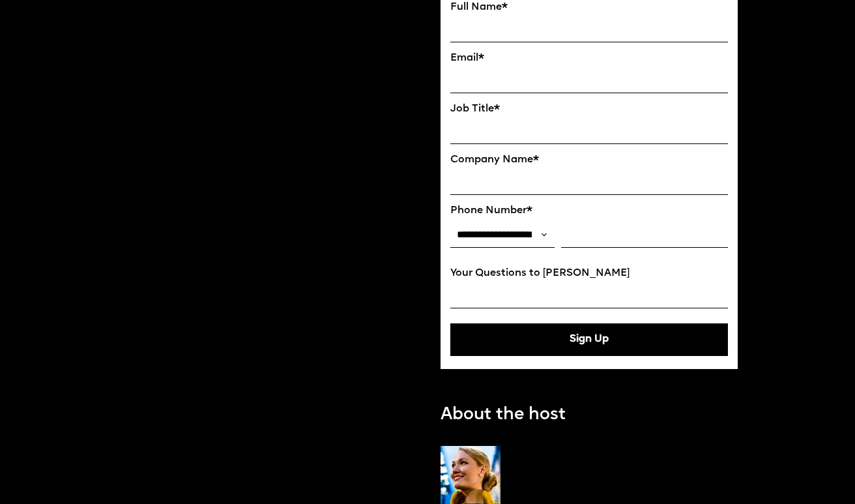  I want to click on label: Full Name, so click(589, 7).